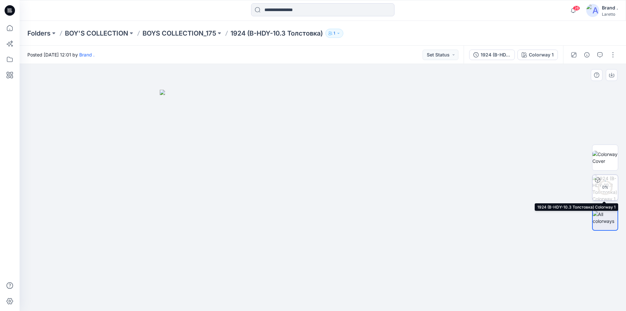 The width and height of the screenshot is (626, 311). Describe the element at coordinates (39, 33) in the screenshot. I see `p: Folders` at that location.